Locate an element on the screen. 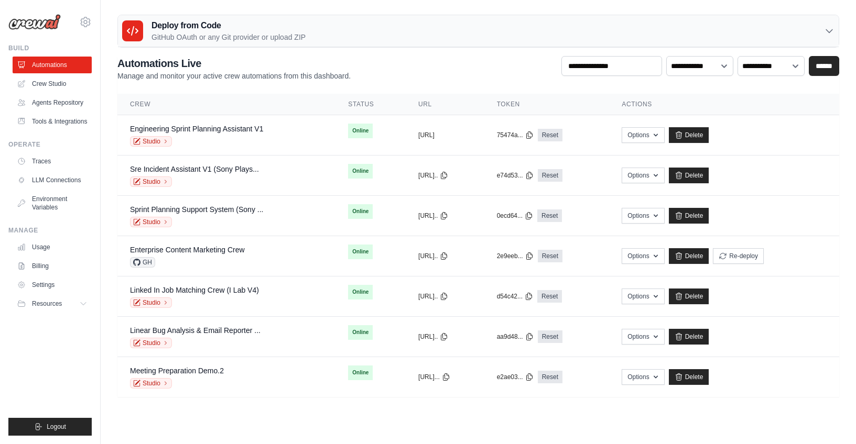 The width and height of the screenshot is (856, 444). a: Linear Bug Analysis & Email Reporter ... is located at coordinates (195, 331).